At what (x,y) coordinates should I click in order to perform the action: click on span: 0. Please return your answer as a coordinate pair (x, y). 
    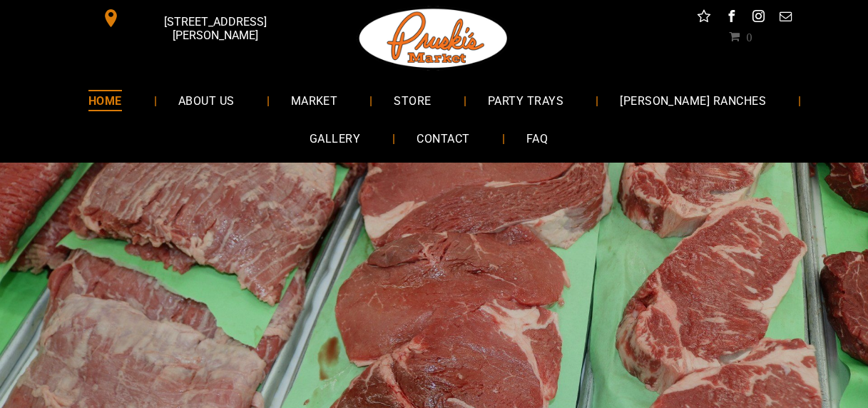
    Looking at the image, I should click on (748, 36).